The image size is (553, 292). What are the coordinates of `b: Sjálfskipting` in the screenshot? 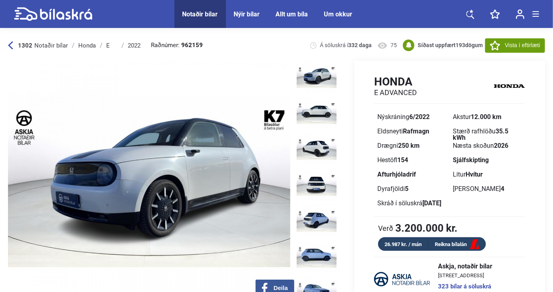 It's located at (471, 160).